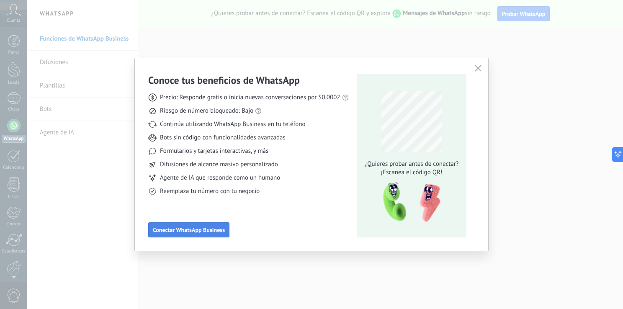 The width and height of the screenshot is (623, 309). What do you see at coordinates (224, 80) in the screenshot?
I see `h3: Conoce tus beneficios de WhatsApp` at bounding box center [224, 80].